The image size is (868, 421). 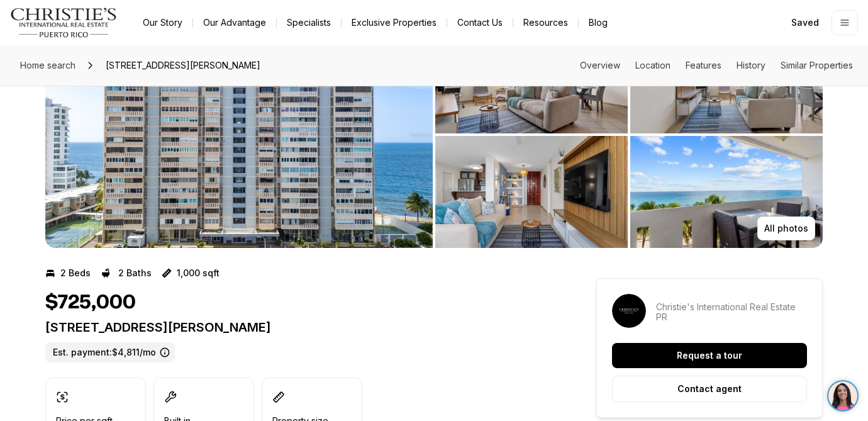 I want to click on nav: Page section menu, so click(x=716, y=66).